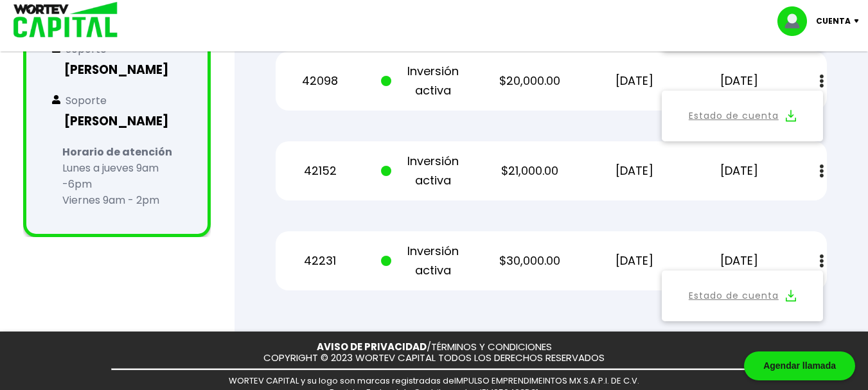  Describe the element at coordinates (56, 100) in the screenshot. I see `img: whats-contact.f1ec29d3.svg` at that location.